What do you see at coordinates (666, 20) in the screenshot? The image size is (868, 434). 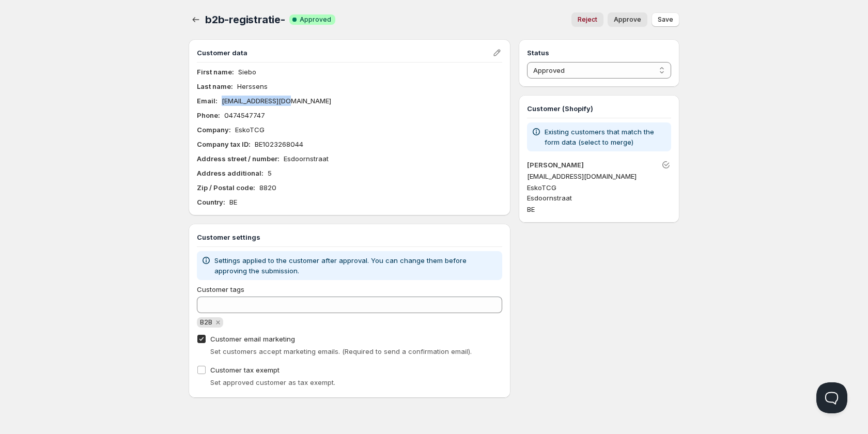 I see `button: Save` at bounding box center [666, 20].